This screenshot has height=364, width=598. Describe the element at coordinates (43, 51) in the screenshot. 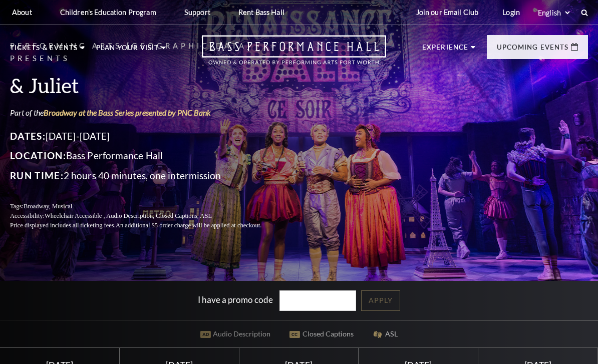

I see `p: Tickets & Events` at that location.